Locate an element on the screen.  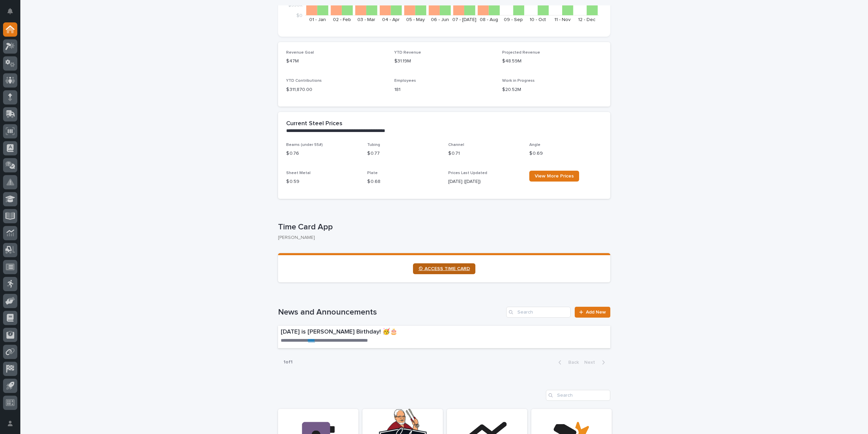
text: 10 - Oct is located at coordinates (538, 20).